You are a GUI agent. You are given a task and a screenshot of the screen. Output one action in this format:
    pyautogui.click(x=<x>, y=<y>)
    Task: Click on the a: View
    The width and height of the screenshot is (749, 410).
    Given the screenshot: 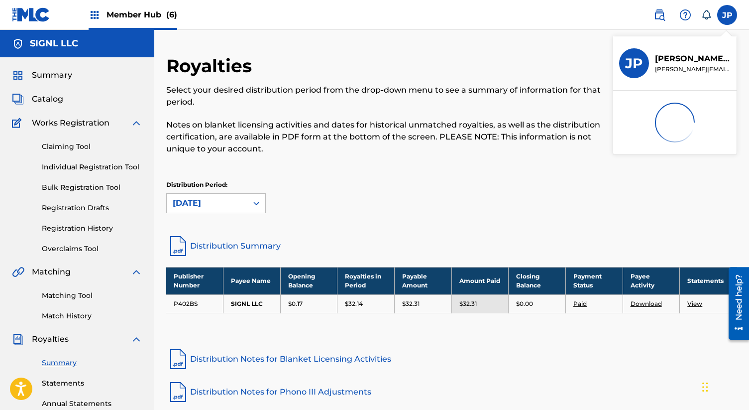 What is the action you would take?
    pyautogui.click(x=695, y=303)
    